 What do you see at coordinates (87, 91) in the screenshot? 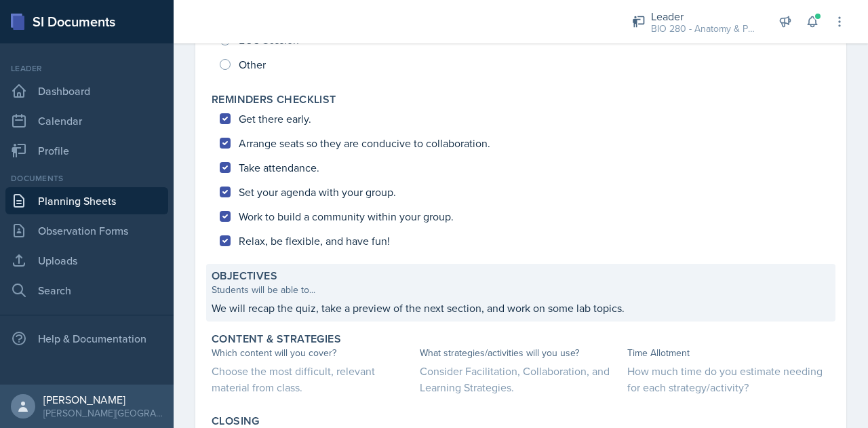
I see `a: Dashboard` at bounding box center [87, 91].